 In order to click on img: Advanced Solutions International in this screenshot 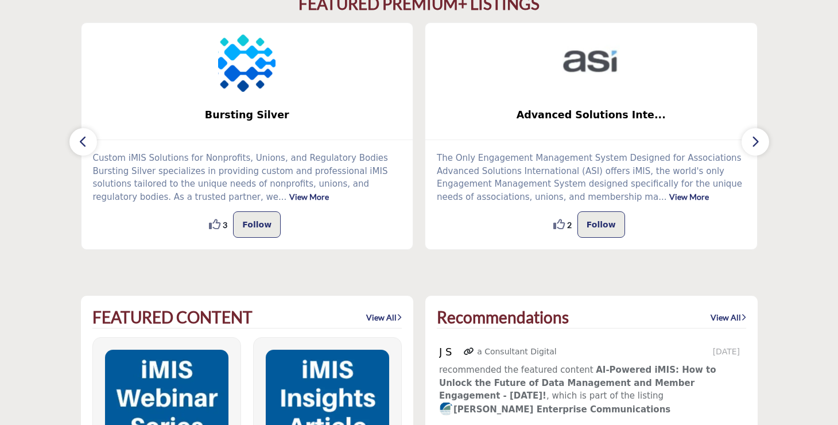, I will do `click(591, 63)`.